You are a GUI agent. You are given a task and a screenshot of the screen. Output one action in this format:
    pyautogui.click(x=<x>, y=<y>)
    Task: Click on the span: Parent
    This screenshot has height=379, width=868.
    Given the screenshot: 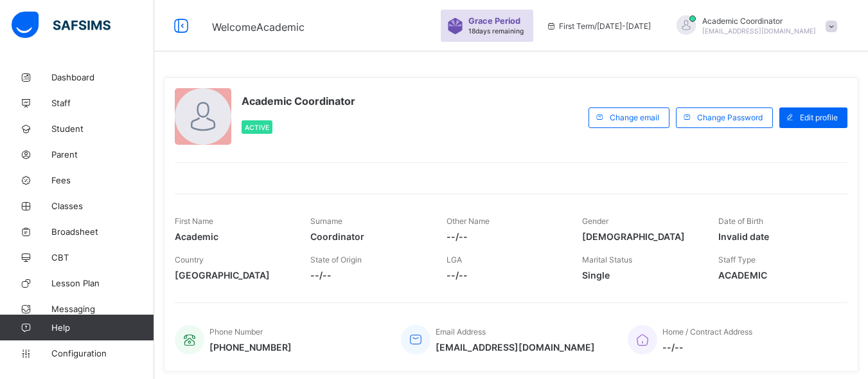 What is the action you would take?
    pyautogui.click(x=103, y=155)
    